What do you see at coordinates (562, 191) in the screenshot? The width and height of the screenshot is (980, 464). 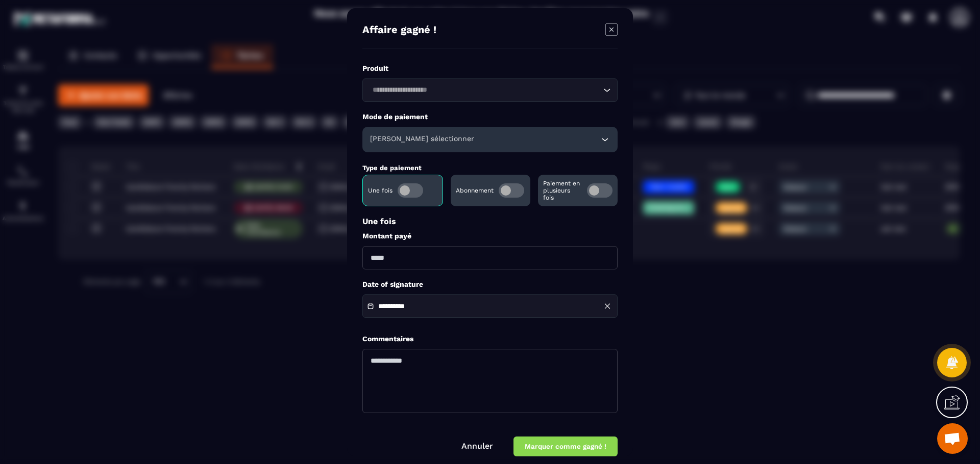 I see `p: Paiement en plusieurs fois` at bounding box center [562, 191].